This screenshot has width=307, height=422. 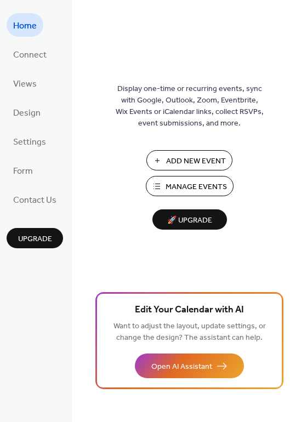 I want to click on span: Settings, so click(x=30, y=142).